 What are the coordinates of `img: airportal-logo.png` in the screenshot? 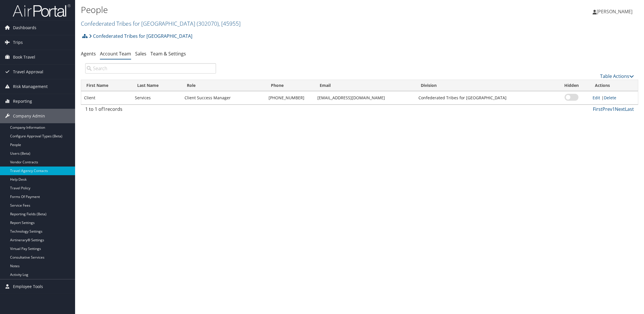 It's located at (41, 10).